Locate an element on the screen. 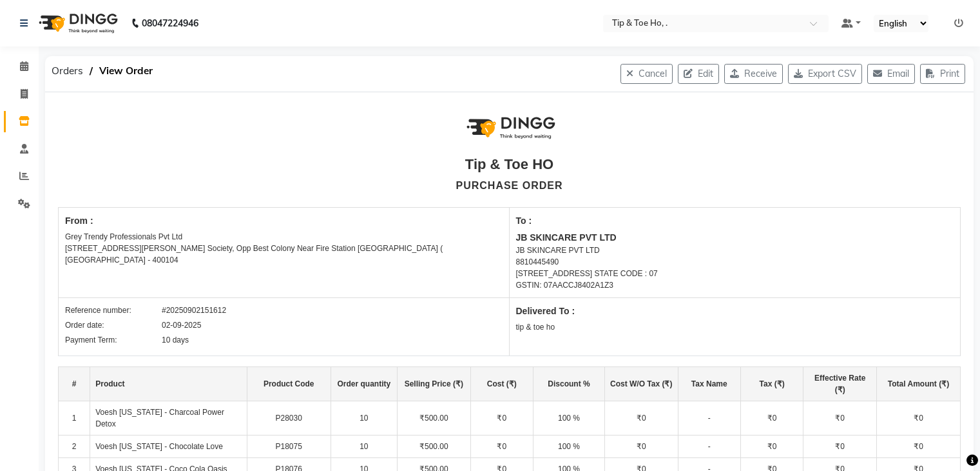  th: Order quantity is located at coordinates (364, 384).